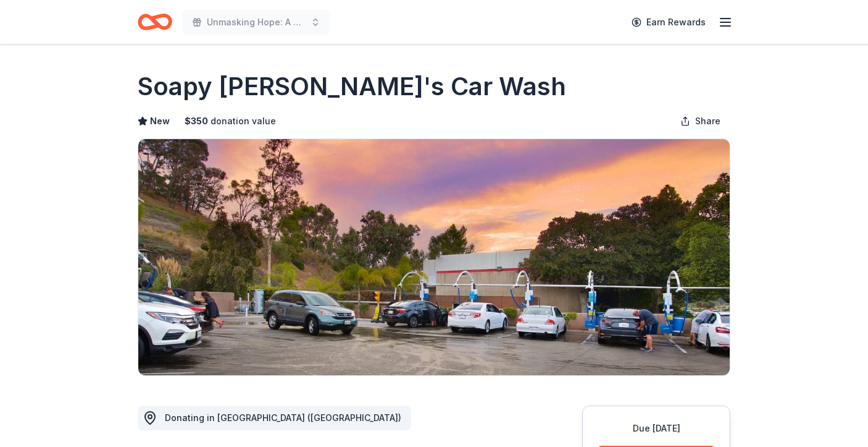 This screenshot has width=868, height=447. Describe the element at coordinates (434, 257) in the screenshot. I see `img: Image for Soapy Joe's Car Wash` at that location.